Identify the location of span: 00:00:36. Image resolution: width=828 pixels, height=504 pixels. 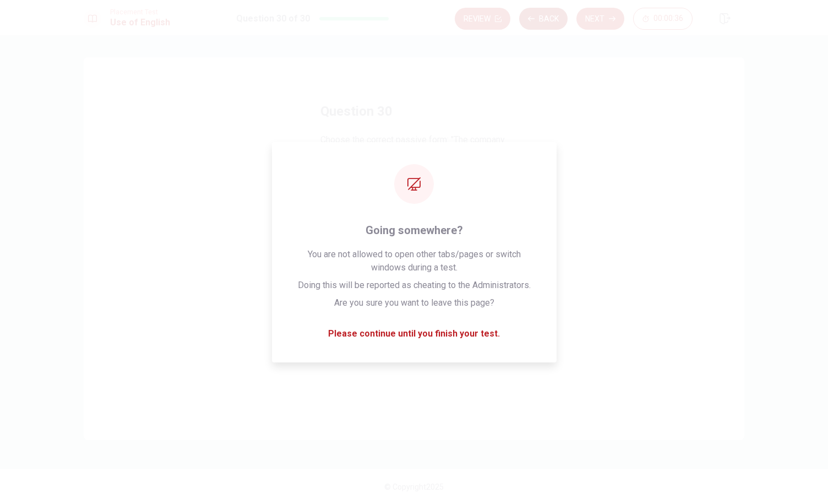
(668, 19).